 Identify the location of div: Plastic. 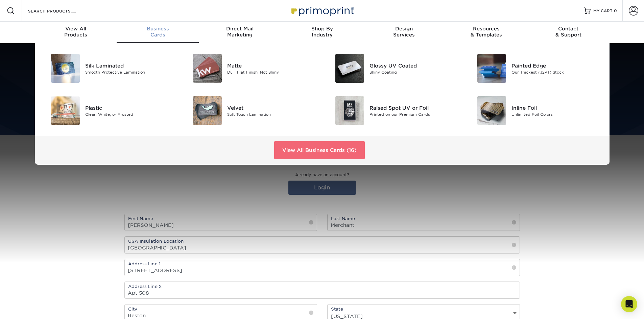
(130, 108).